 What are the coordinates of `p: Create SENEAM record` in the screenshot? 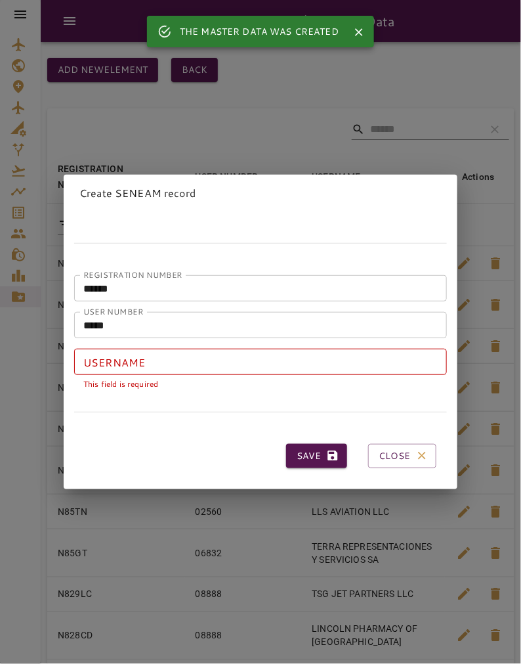 It's located at (261, 193).